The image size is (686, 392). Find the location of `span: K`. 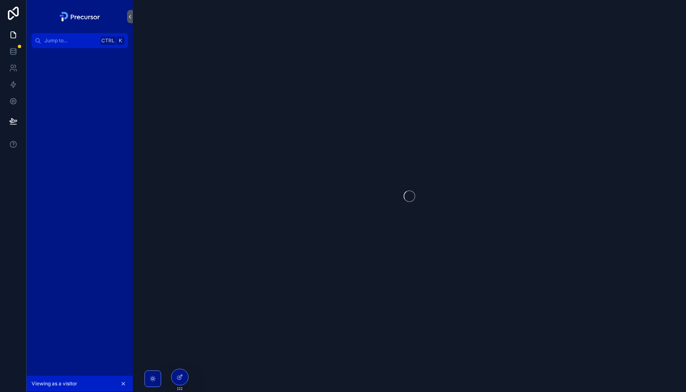

span: K is located at coordinates (120, 41).